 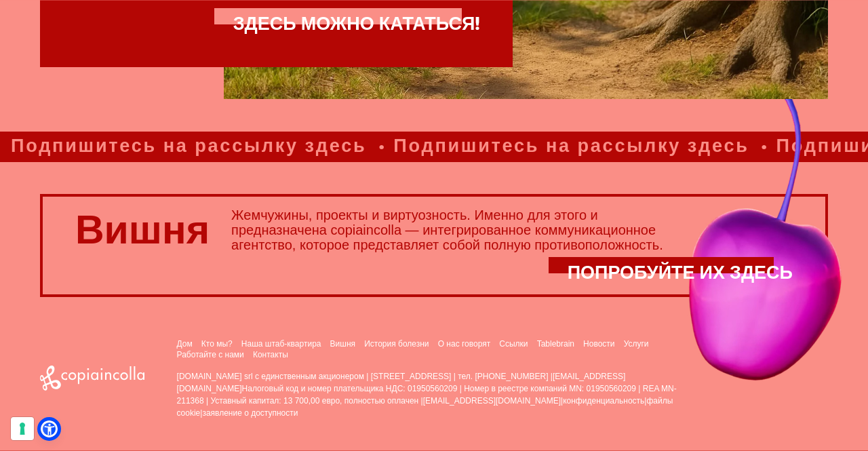 I want to click on font: конфиденциальность, so click(x=603, y=401).